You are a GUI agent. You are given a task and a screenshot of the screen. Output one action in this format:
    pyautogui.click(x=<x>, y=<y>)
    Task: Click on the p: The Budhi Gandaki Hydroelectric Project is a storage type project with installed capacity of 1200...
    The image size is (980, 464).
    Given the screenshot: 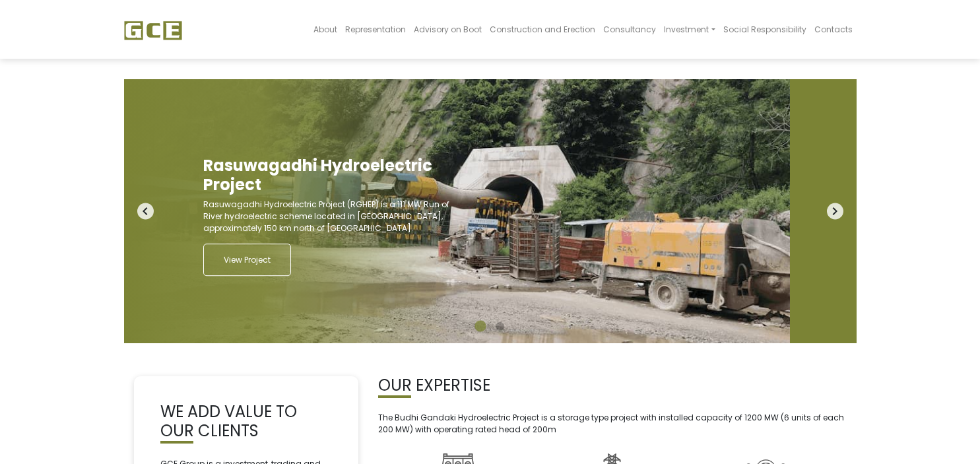 What is the action you would take?
    pyautogui.click(x=612, y=424)
    